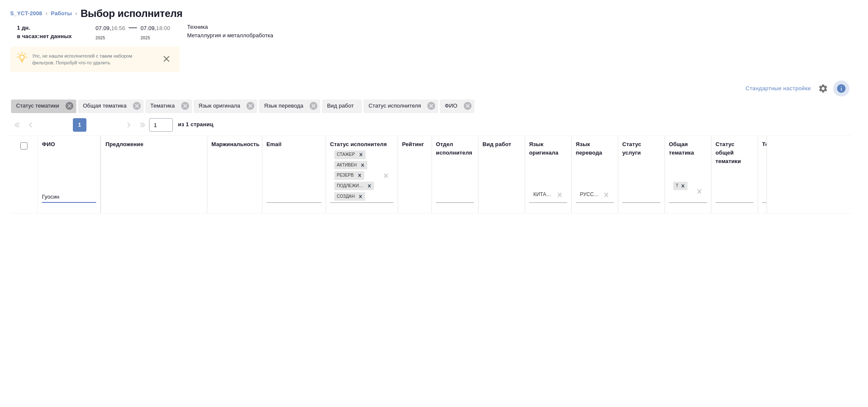 The width and height of the screenshot is (868, 407). I want to click on p: Упс, не нашли исполнителей с таким набором фильтров. Попробуй что-то удалить, so click(93, 59).